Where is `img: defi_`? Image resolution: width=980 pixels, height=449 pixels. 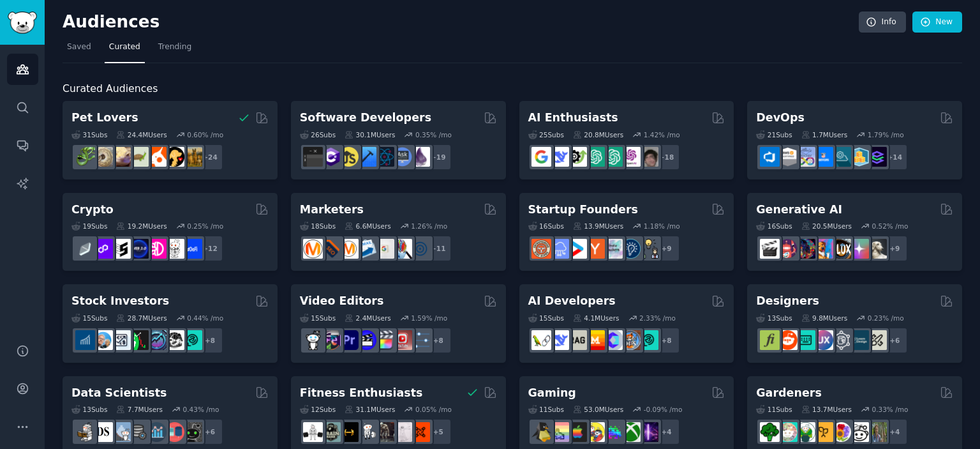
img: defi_ is located at coordinates (192, 249).